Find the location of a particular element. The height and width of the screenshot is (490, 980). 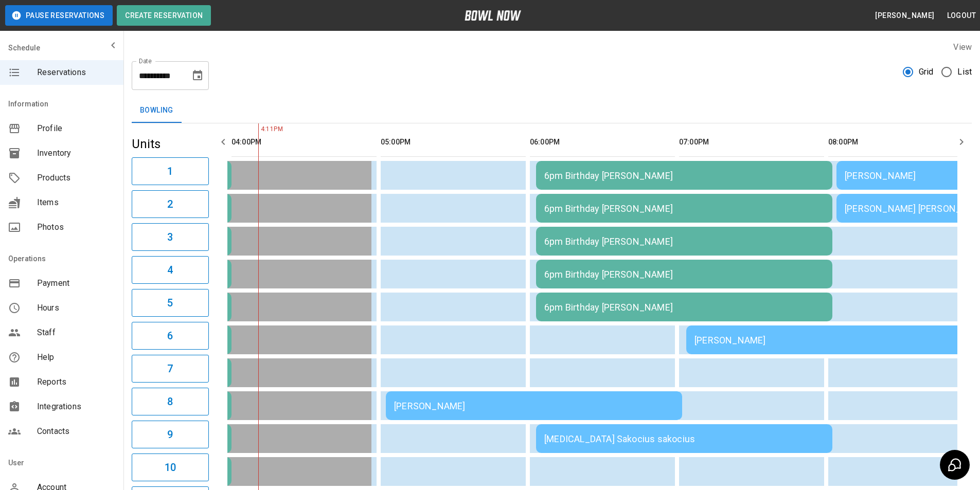

span: Hours is located at coordinates (76, 307).